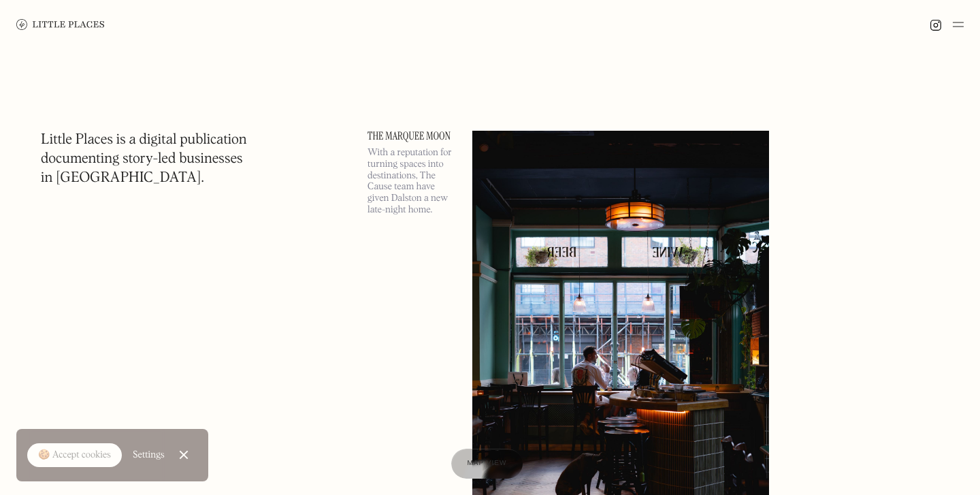 The image size is (980, 495). What do you see at coordinates (487, 462) in the screenshot?
I see `span: Map view` at bounding box center [487, 462].